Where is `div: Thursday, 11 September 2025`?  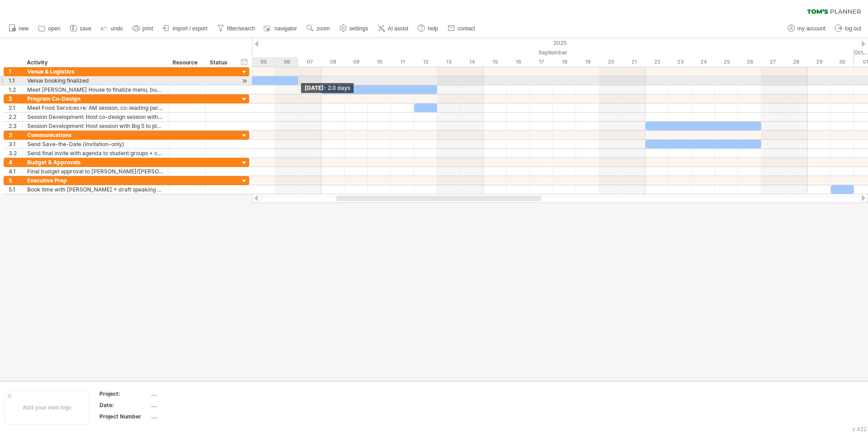
div: Thursday, 11 September 2025 is located at coordinates (402, 62).